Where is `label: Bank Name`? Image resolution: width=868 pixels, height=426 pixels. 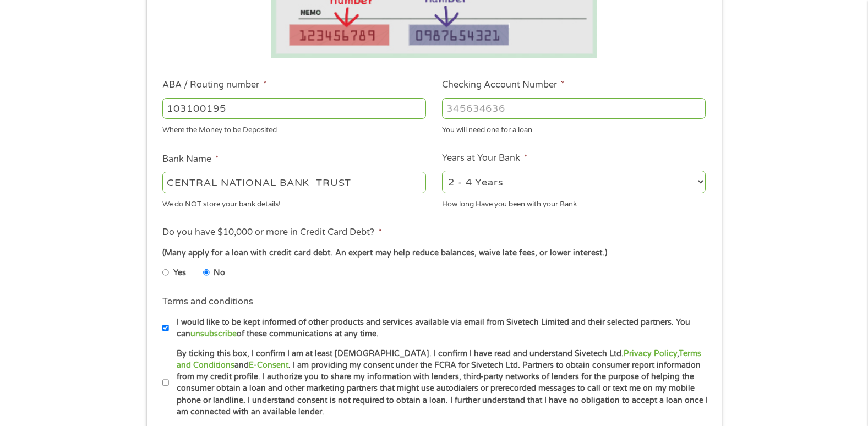
label: Bank Name is located at coordinates (191, 159).